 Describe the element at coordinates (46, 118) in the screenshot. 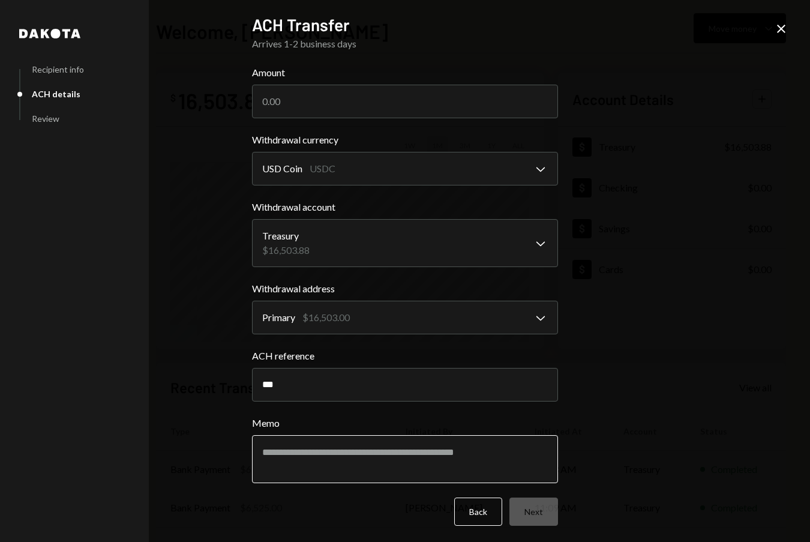

I see `div: Review` at that location.